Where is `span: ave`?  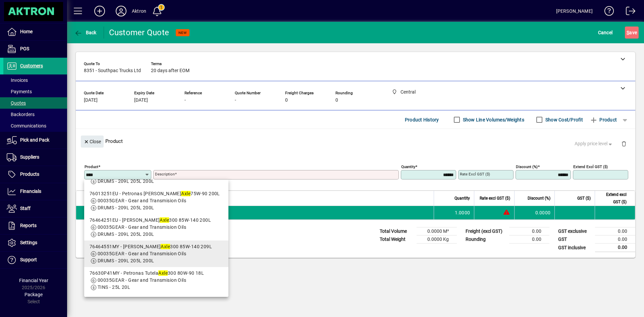 span: ave is located at coordinates (632, 33).